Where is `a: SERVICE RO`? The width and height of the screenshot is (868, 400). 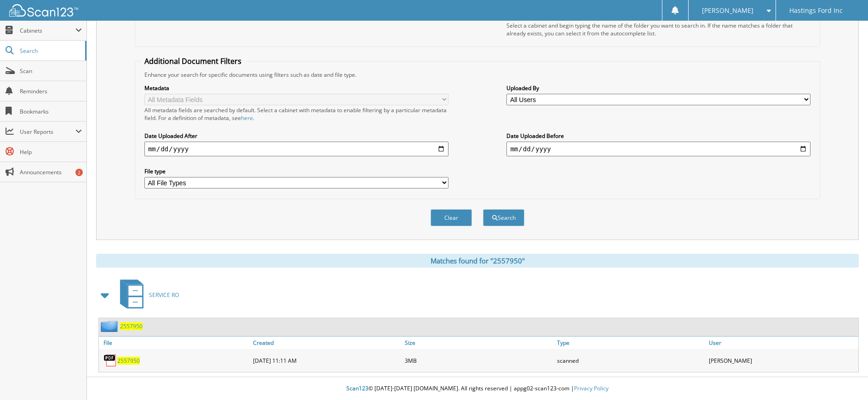
a: SERVICE RO is located at coordinates (146, 295).